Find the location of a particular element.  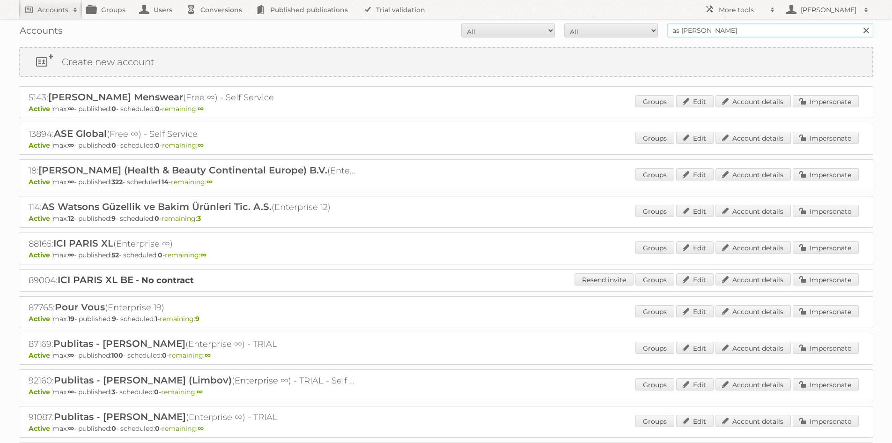

span: Pour Vous is located at coordinates (80, 307).